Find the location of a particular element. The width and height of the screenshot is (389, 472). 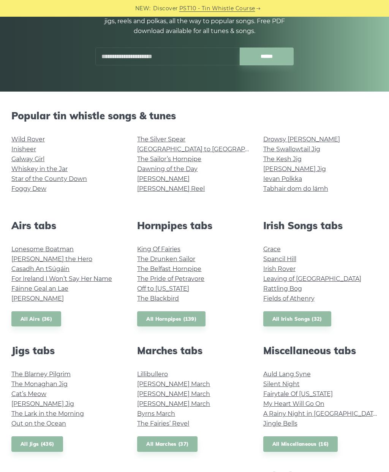

a: Byrns March is located at coordinates (156, 414).